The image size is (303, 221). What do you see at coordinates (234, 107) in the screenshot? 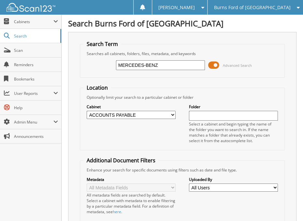
I see `label: Folder` at bounding box center [234, 107].